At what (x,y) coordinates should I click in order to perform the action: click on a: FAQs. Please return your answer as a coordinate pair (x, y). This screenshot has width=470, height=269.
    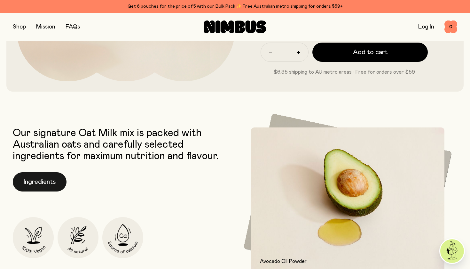
    Looking at the image, I should click on (73, 27).